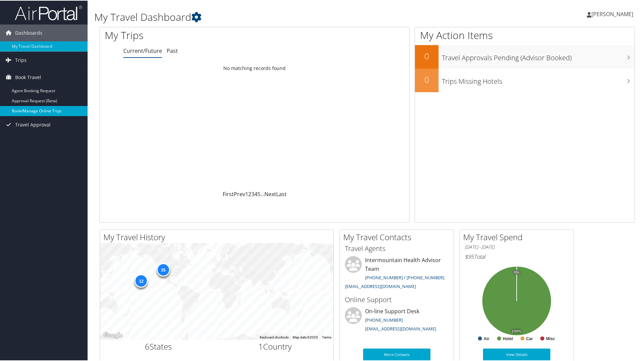 The width and height of the screenshot is (644, 361). What do you see at coordinates (517, 354) in the screenshot?
I see `a: View Details` at bounding box center [517, 354].